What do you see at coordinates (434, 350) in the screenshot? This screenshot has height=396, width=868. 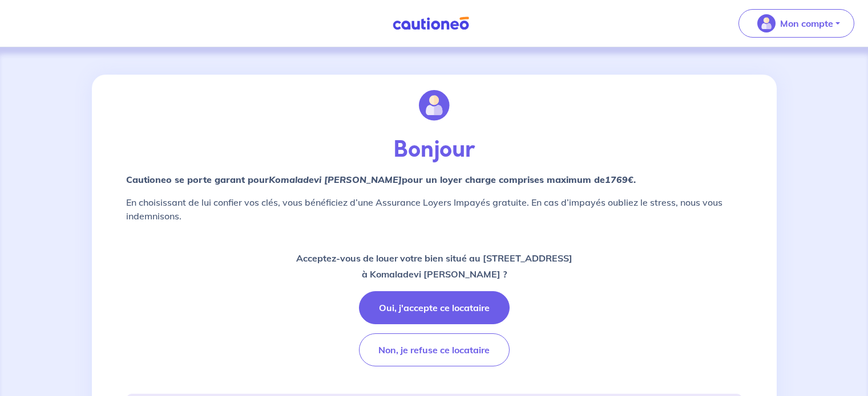 I see `button: Non, je refuse ce locataire` at bounding box center [434, 350].